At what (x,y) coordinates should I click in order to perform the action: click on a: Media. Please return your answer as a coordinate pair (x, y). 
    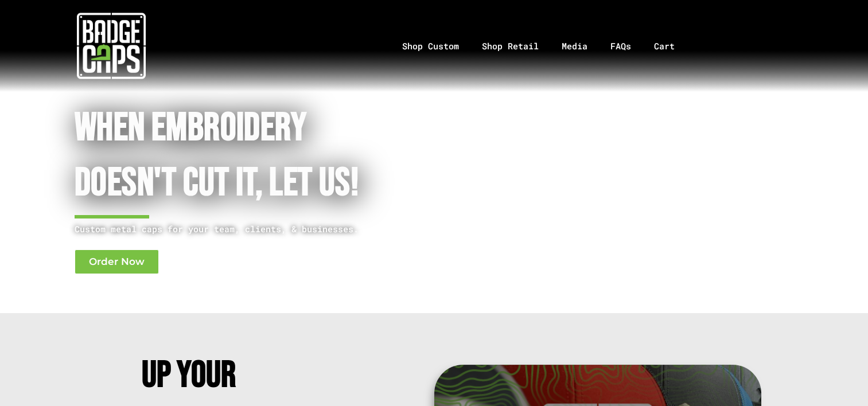
    Looking at the image, I should click on (574, 46).